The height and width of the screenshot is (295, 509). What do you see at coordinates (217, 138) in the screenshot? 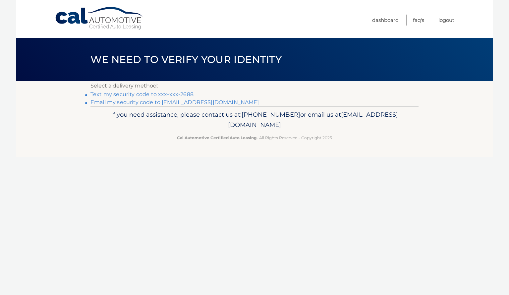
I see `strong: Cal Automotive Certified Auto Leasing` at bounding box center [217, 138].